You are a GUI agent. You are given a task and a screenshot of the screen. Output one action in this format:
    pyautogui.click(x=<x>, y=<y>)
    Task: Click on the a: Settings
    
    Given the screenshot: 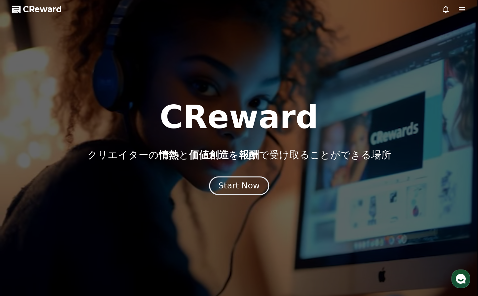 What is the action you would take?
    pyautogui.click(x=106, y=218)
    